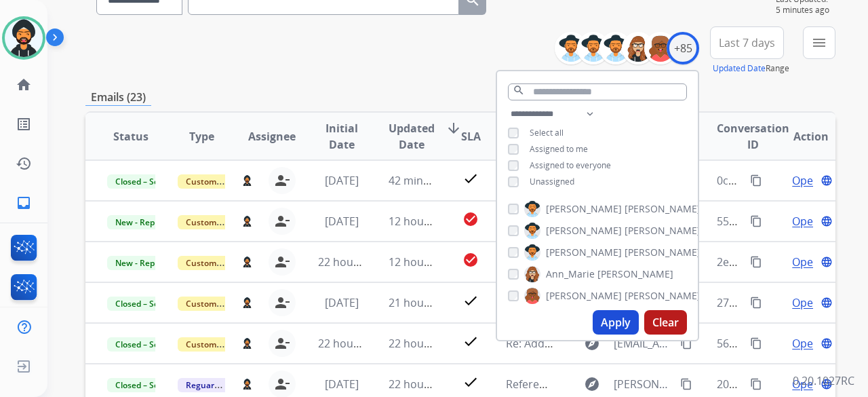 This screenshot has width=868, height=397. What do you see at coordinates (823, 380) in the screenshot?
I see `p: 0.20.1027RC` at bounding box center [823, 380].